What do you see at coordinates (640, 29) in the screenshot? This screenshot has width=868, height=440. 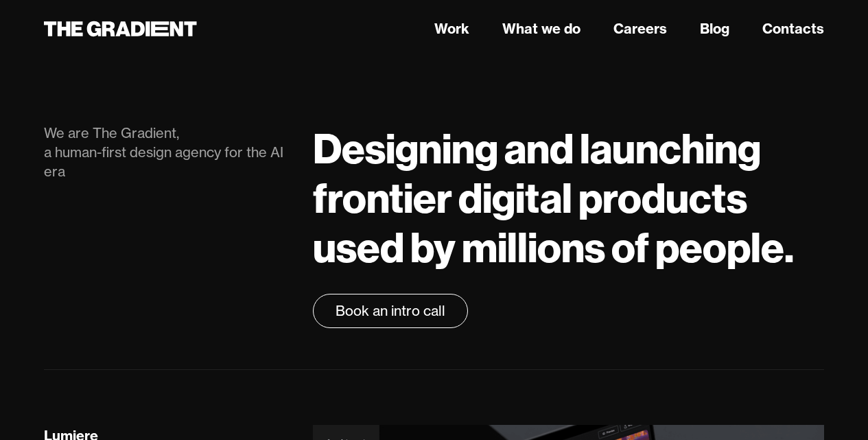 I see `a: Careers` at bounding box center [640, 29].